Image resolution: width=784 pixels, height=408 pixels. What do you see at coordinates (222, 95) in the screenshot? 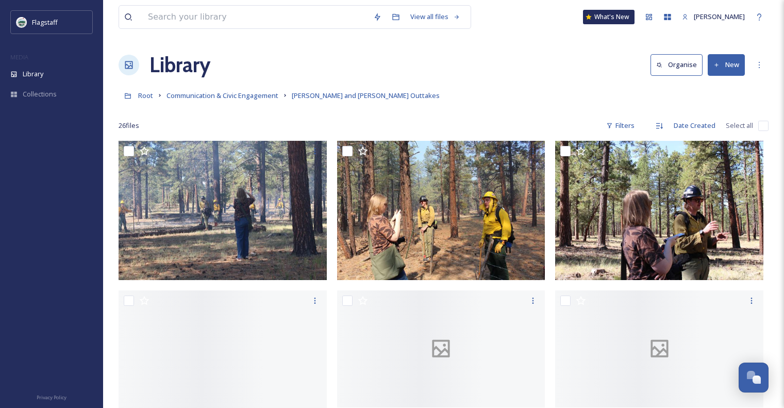
I see `a: Communication & Civic Engagement` at bounding box center [222, 95].